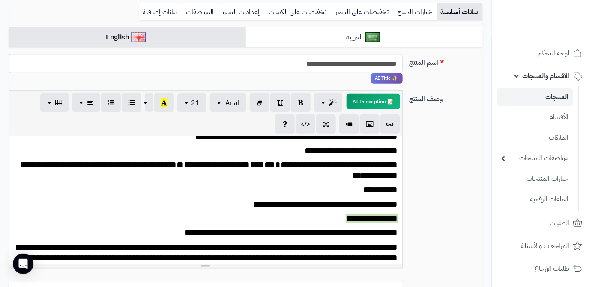 This screenshot has width=592, height=287. I want to click on a: خيارات المنتج, so click(415, 12).